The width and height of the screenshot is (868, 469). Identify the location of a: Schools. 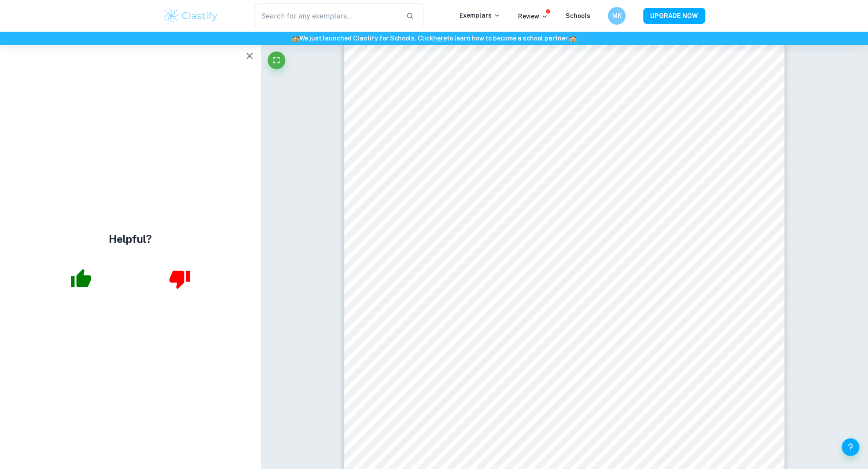
(578, 16).